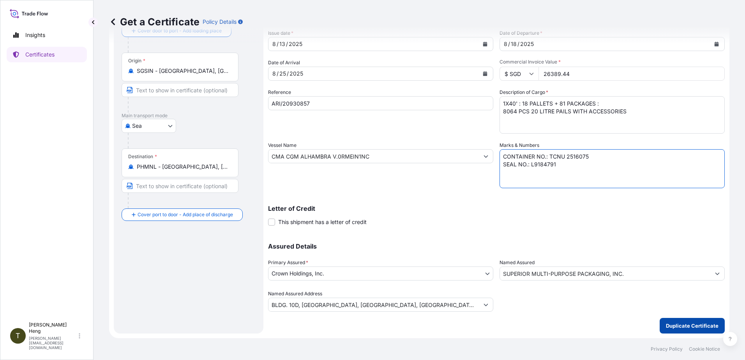  Describe the element at coordinates (667, 349) in the screenshot. I see `a: Privacy Policy` at that location.